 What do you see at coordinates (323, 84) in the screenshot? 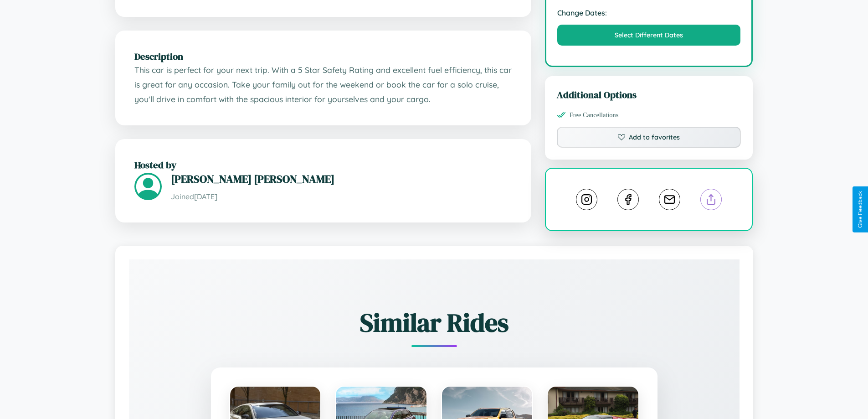
I see `p: This car is perfect for your next trip. With a 5 Star Safety Rating and excellent fuel efficiency...` at bounding box center [323, 84].